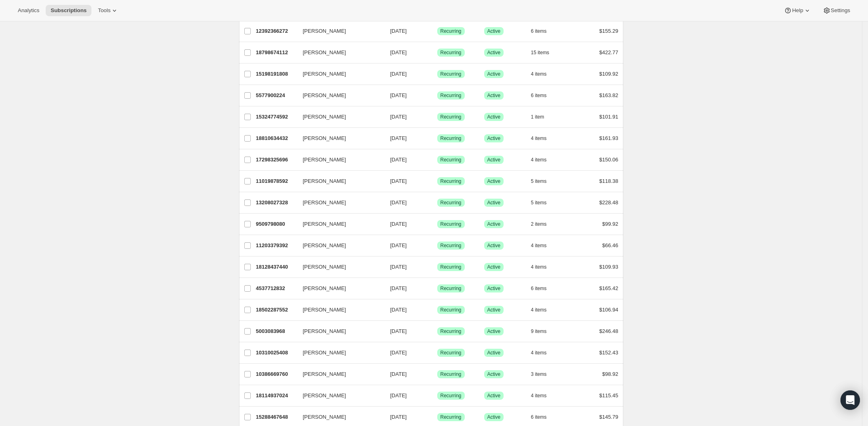  What do you see at coordinates (609, 331) in the screenshot?
I see `span: $246.48` at bounding box center [609, 331].